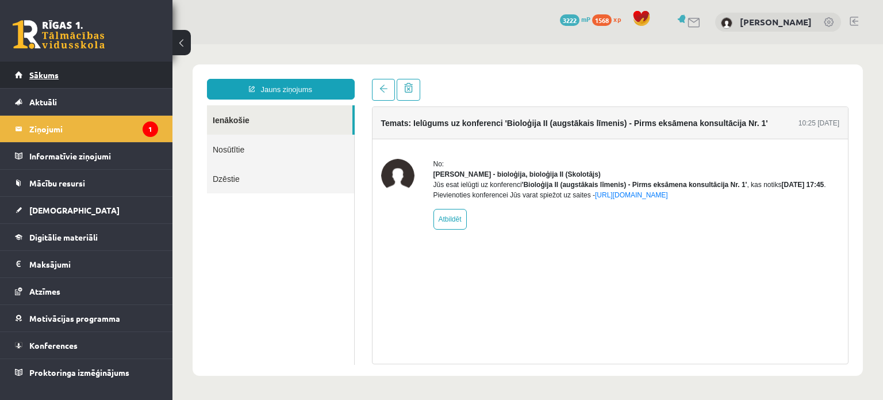 The image size is (883, 400). What do you see at coordinates (53, 345) in the screenshot?
I see `span: Konferences` at bounding box center [53, 345].